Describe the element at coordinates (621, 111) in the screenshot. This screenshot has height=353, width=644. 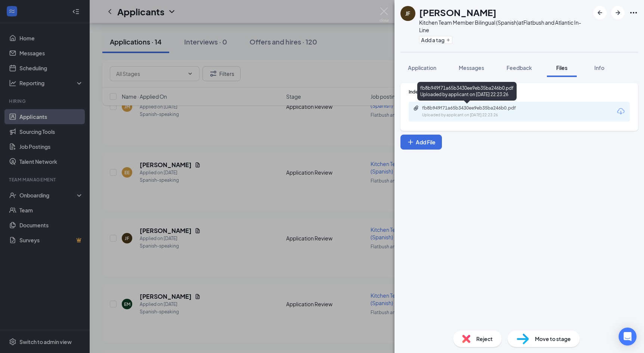
I see `svg: Download` at that location.